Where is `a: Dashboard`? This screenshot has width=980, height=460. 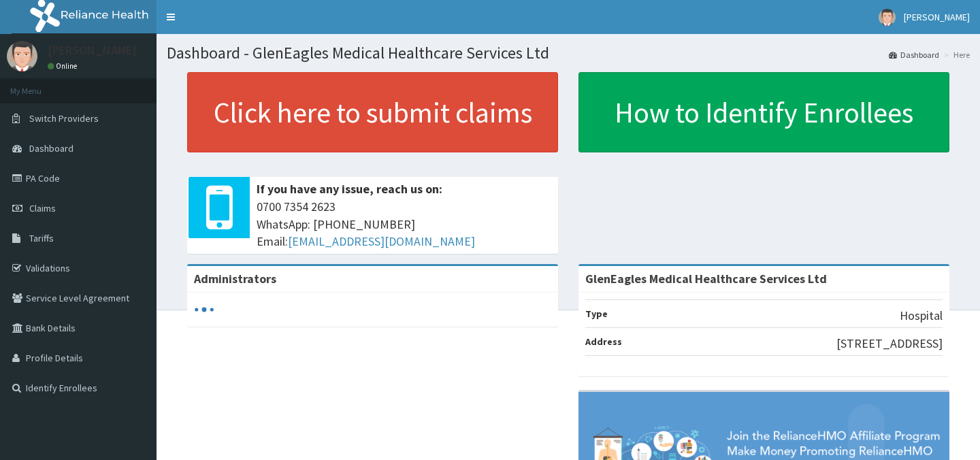 a: Dashboard is located at coordinates (914, 55).